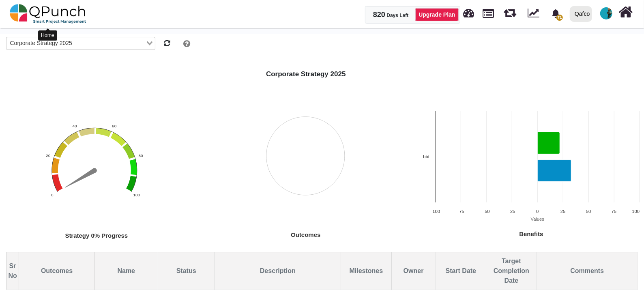 Image resolution: width=644 pixels, height=301 pixels. What do you see at coordinates (589, 211) in the screenshot?
I see `text: 50` at bounding box center [589, 211].